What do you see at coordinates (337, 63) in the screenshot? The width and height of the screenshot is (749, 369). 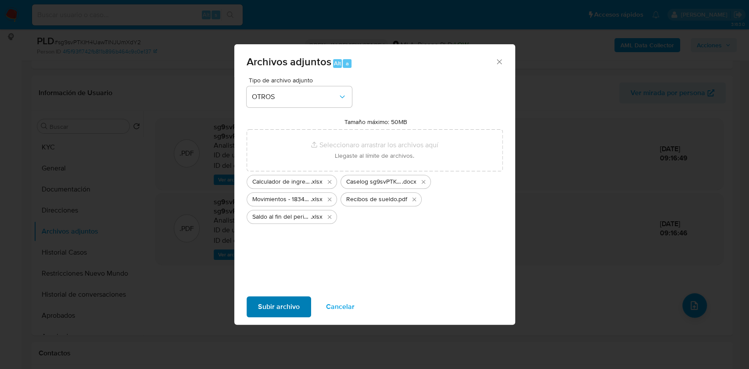 I see `span: Alt` at bounding box center [337, 63].